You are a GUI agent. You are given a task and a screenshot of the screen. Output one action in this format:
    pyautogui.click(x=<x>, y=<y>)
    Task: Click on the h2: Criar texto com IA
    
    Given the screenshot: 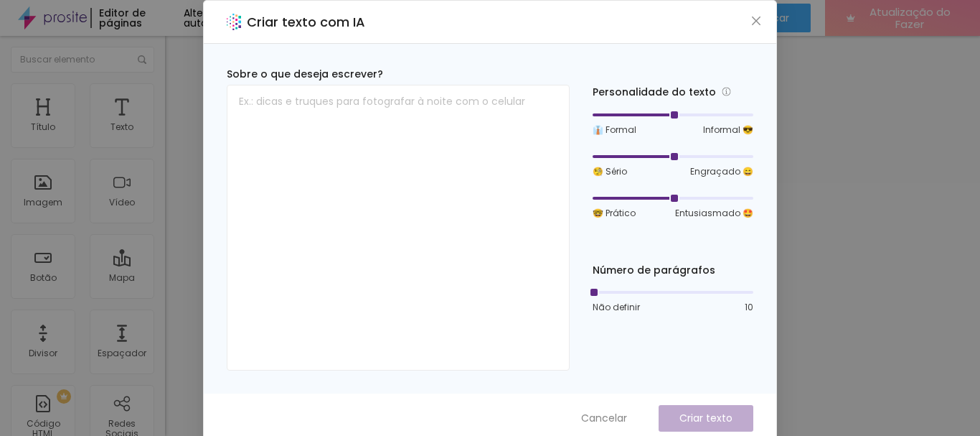 What is the action you would take?
    pyautogui.click(x=305, y=21)
    